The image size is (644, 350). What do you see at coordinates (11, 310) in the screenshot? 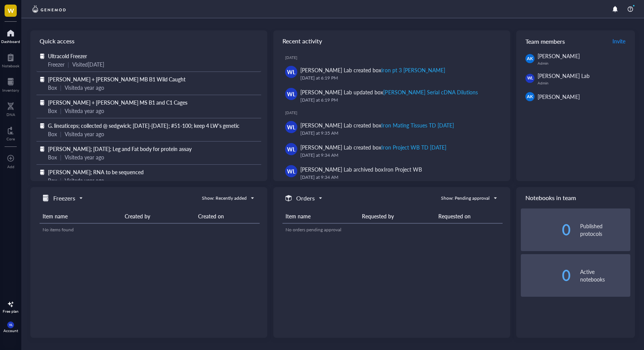
I see `div: Free plan` at bounding box center [11, 310].